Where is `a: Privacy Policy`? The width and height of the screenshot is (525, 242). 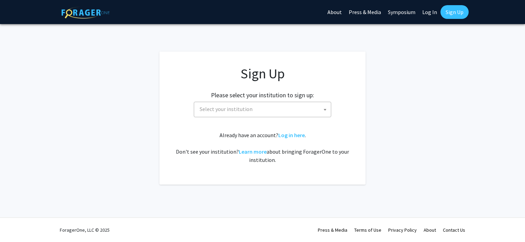
a: Privacy Policy is located at coordinates (402, 230).